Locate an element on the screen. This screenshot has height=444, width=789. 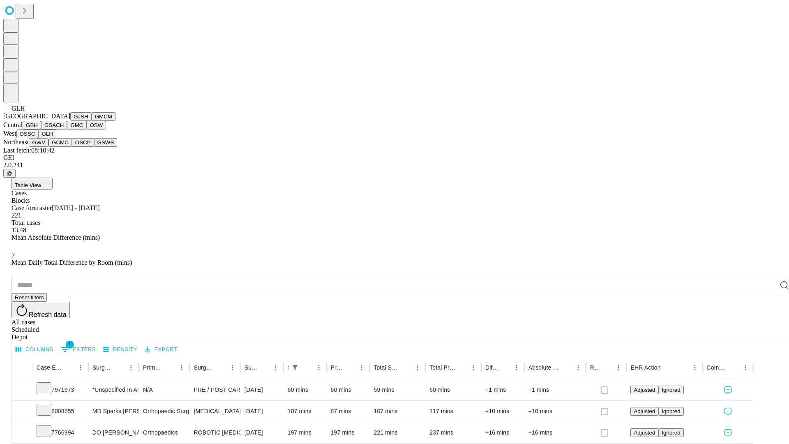
div: Comments is located at coordinates (717, 367).